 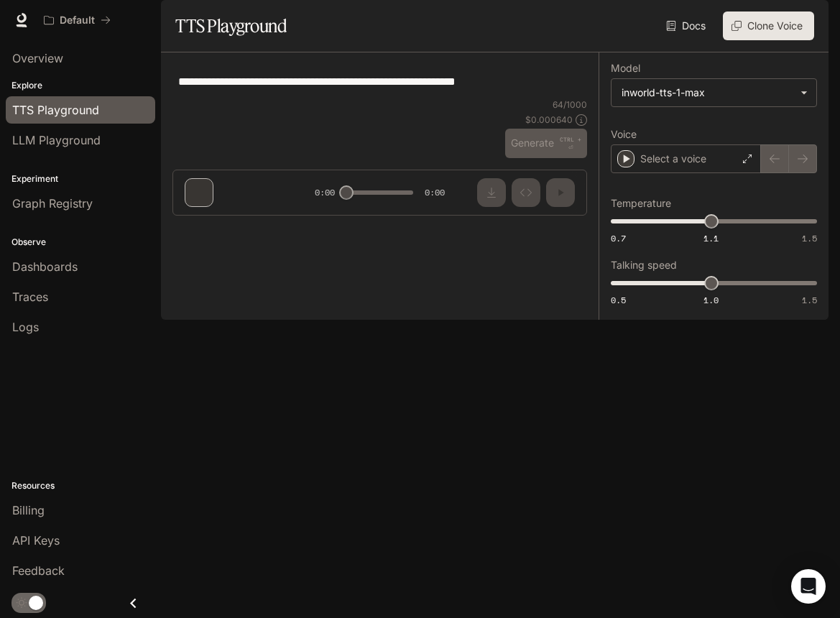 I want to click on p: Default, so click(x=77, y=21).